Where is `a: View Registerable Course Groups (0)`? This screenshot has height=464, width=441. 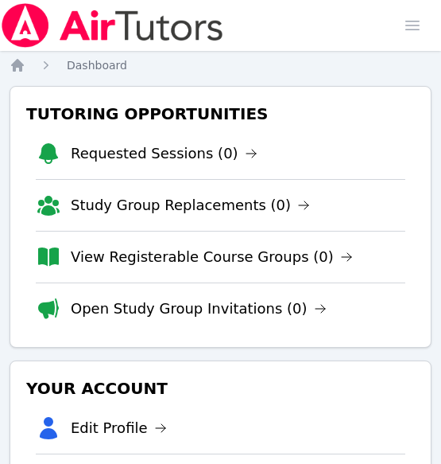 a: View Registerable Course Groups (0) is located at coordinates (212, 257).